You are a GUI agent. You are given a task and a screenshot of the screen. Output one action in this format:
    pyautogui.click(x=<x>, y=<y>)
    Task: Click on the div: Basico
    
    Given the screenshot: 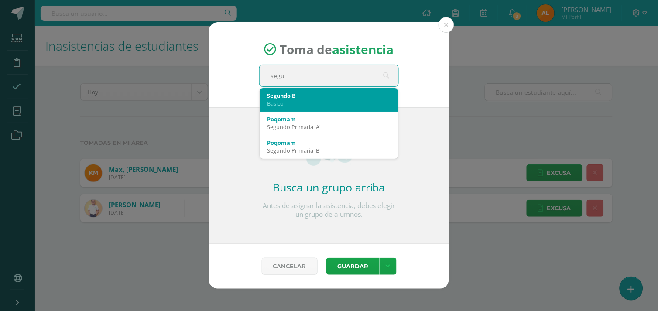 What is the action you would take?
    pyautogui.click(x=329, y=103)
    